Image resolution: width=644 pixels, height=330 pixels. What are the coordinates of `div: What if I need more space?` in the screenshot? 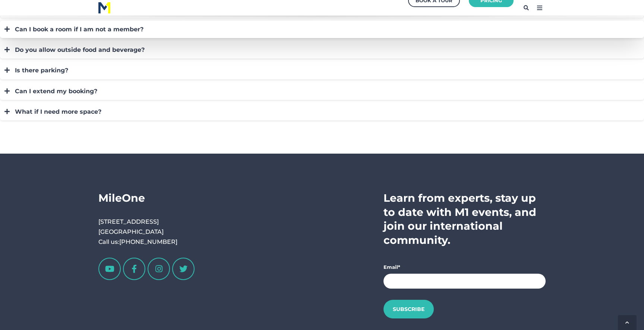 It's located at (326, 111).